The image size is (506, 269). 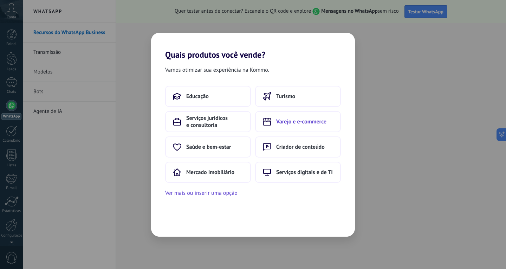 What do you see at coordinates (210, 172) in the screenshot?
I see `span: Mercado Imobiliário` at bounding box center [210, 172].